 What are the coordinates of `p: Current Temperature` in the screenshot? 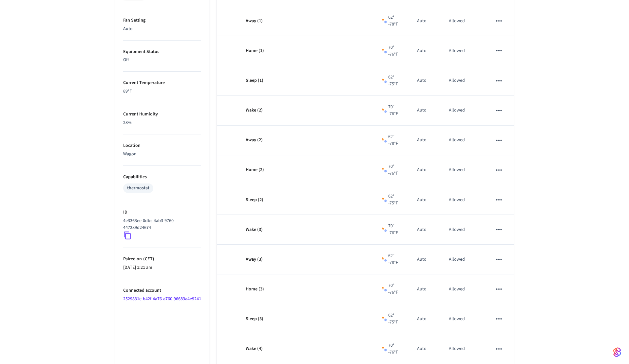 It's located at (162, 83).